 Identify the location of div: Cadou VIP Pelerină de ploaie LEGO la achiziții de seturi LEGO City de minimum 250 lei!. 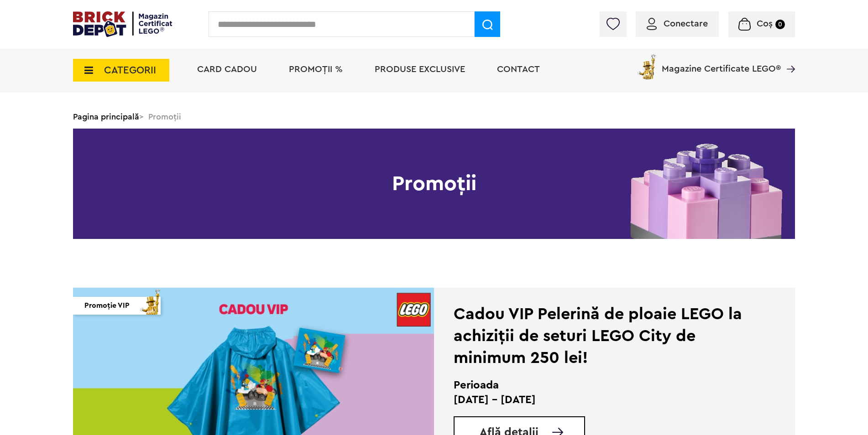
(602, 337).